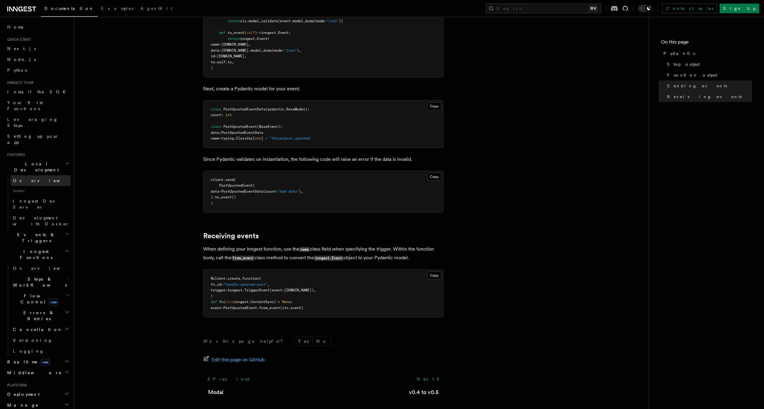 This screenshot has width=764, height=409. I want to click on button: Middleware, so click(38, 373).